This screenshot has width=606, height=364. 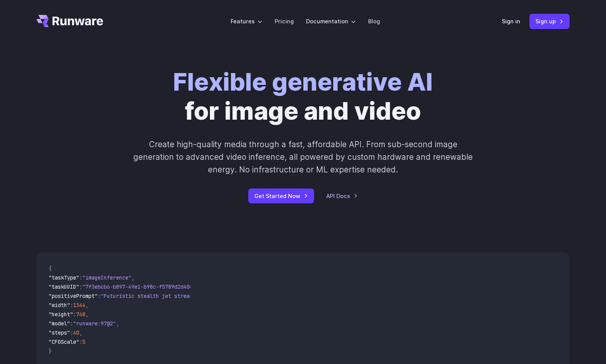 What do you see at coordinates (59, 324) in the screenshot?
I see `span: "model"` at bounding box center [59, 324].